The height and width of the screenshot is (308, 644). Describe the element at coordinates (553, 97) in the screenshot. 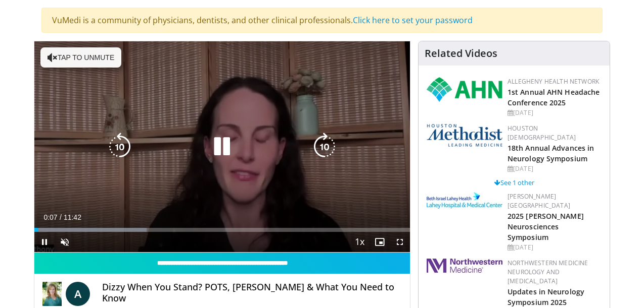

I see `a: 1st Annual AHN Headache Conference 2025` at that location.